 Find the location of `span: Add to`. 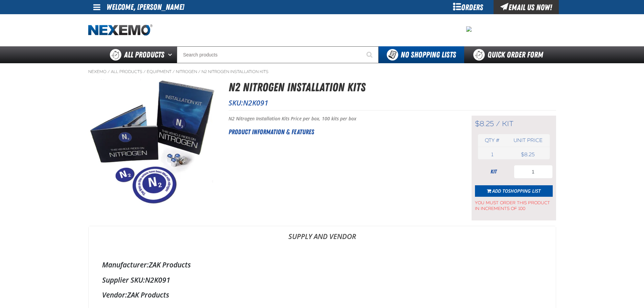

span: Add to is located at coordinates (516, 191).